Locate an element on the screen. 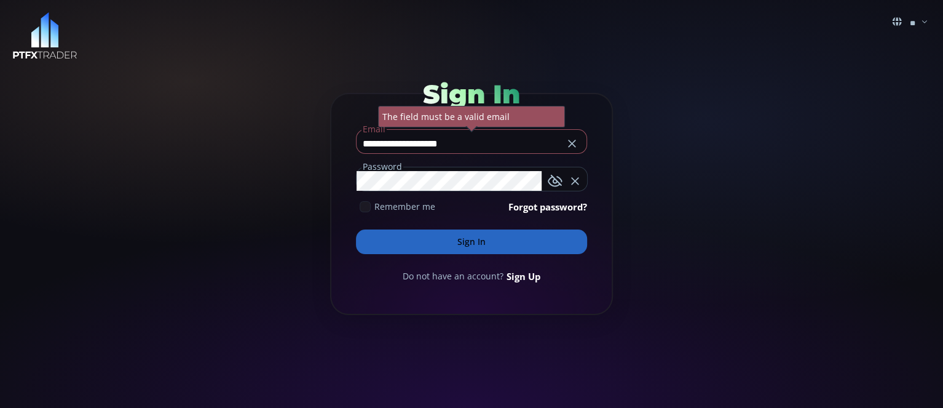 The image size is (943, 408). button: Sign In is located at coordinates (472, 242).